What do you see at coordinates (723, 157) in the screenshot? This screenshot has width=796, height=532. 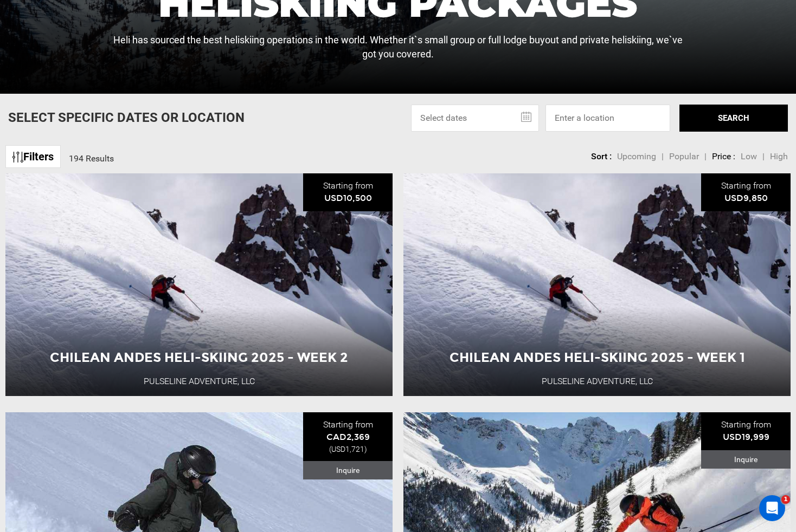 I see `li: Price :` at bounding box center [723, 157].